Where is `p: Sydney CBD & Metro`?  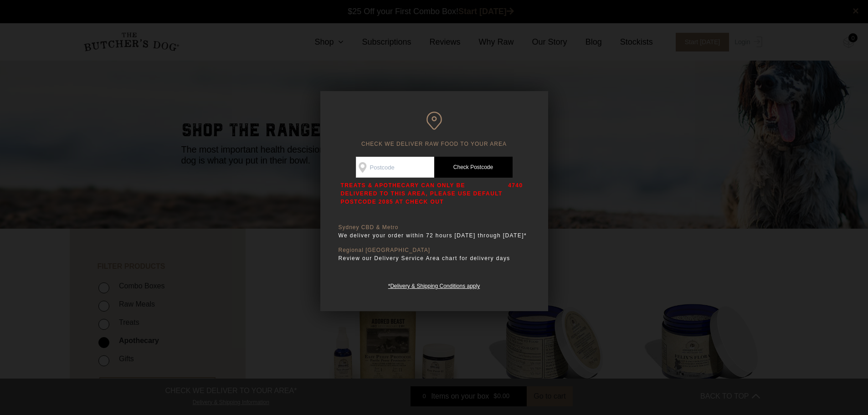
p: Sydney CBD & Metro is located at coordinates (434, 228).